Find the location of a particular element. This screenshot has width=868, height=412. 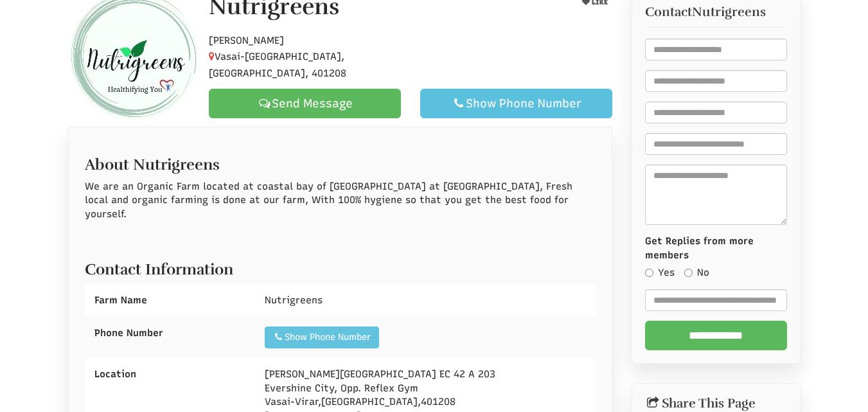

input: Yes is located at coordinates (649, 272).